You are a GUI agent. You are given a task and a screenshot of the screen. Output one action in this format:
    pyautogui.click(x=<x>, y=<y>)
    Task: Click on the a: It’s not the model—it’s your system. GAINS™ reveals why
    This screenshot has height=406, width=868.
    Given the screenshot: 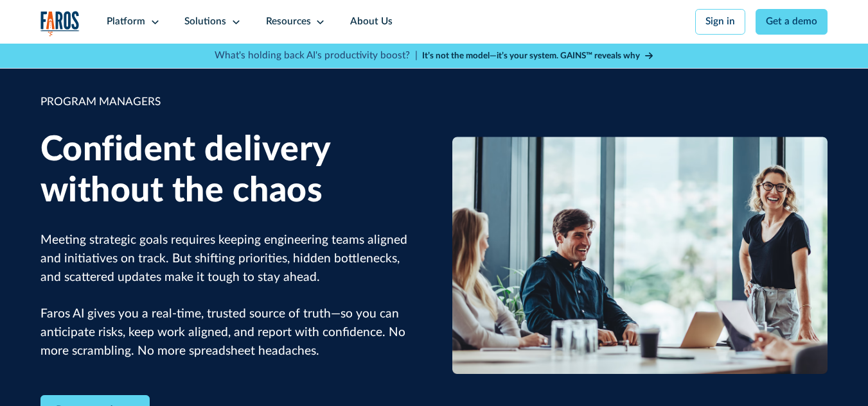 What is the action you would take?
    pyautogui.click(x=537, y=56)
    